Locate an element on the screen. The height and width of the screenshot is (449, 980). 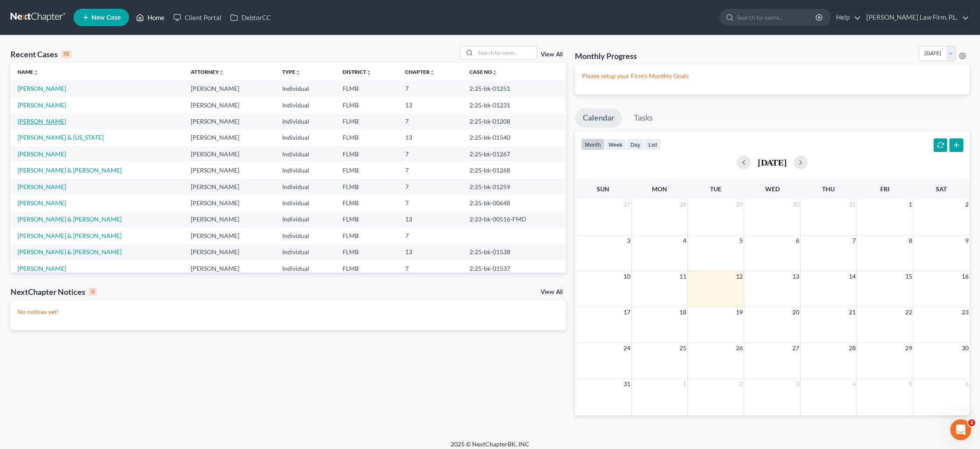
span: 20 is located at coordinates (795, 312).